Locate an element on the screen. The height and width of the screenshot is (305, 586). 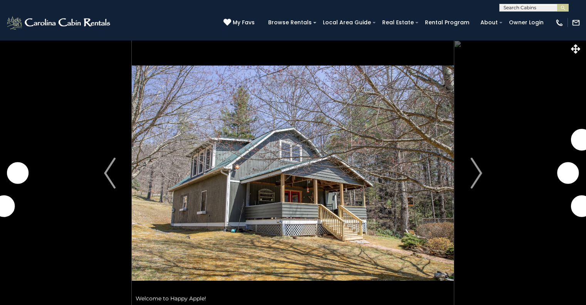
a: Rental Program is located at coordinates (447, 22).